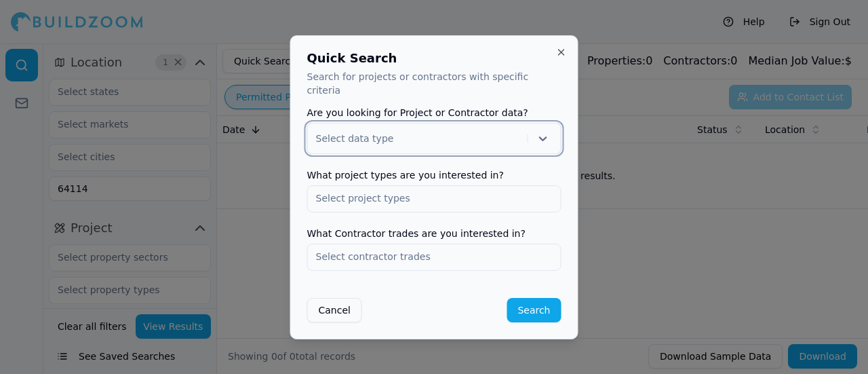  I want to click on input: Select project types, so click(434, 198).